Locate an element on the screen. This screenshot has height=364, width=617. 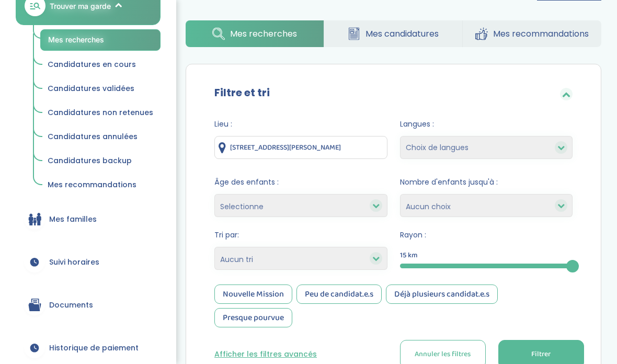
span: Candidatures backup is located at coordinates (89, 161).